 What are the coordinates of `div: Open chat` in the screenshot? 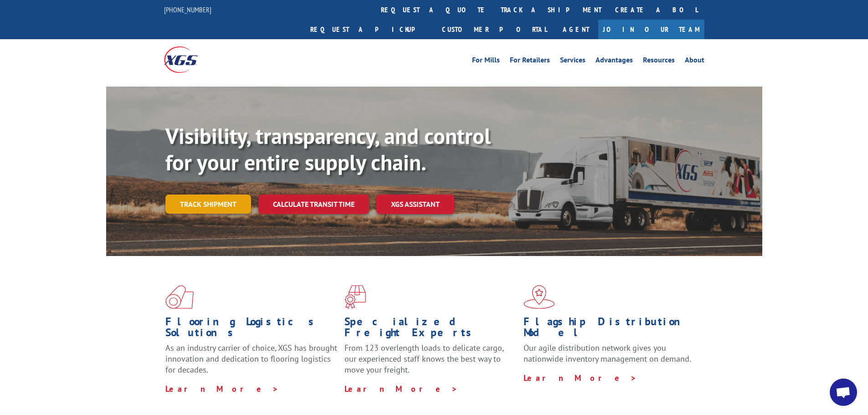 It's located at (844, 392).